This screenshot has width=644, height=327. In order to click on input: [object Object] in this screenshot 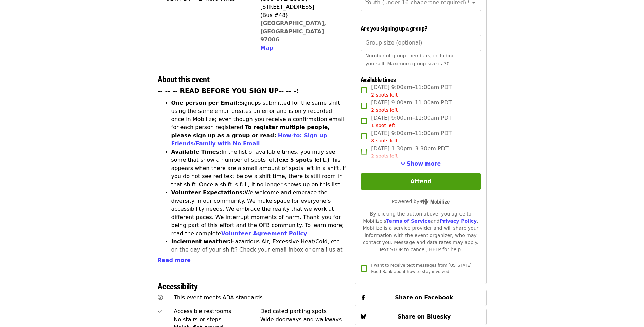, I will do `click(420, 43)`.